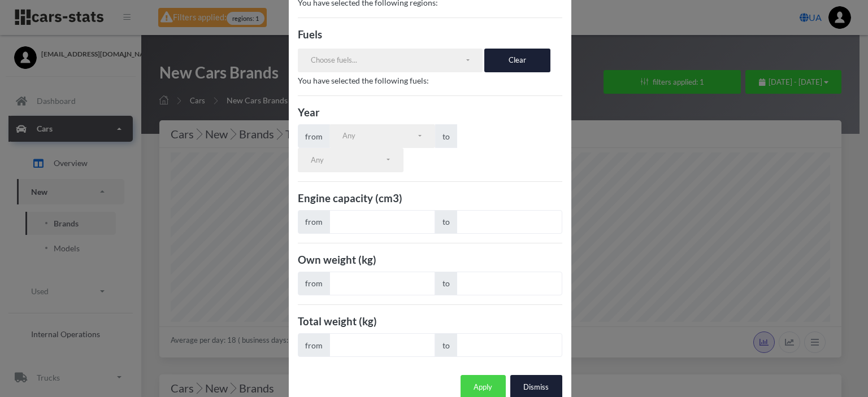 Image resolution: width=868 pixels, height=397 pixels. Describe the element at coordinates (388, 61) in the screenshot. I see `div: Choose fuels...` at that location.